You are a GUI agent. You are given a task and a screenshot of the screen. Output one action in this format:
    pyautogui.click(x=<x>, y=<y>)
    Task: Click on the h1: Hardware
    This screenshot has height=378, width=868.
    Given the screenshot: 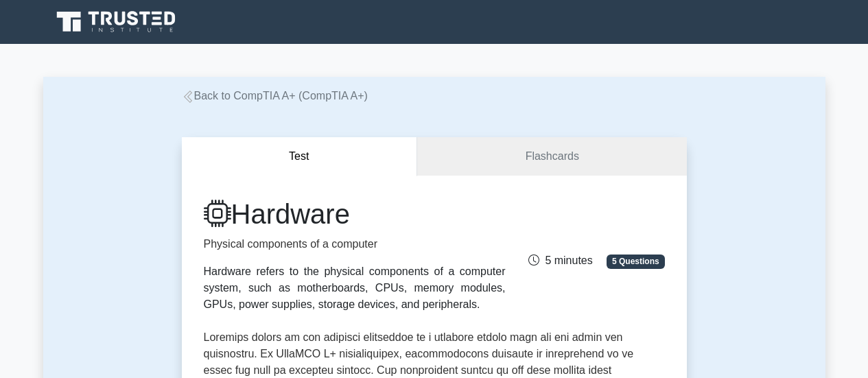 What is the action you would take?
    pyautogui.click(x=355, y=214)
    